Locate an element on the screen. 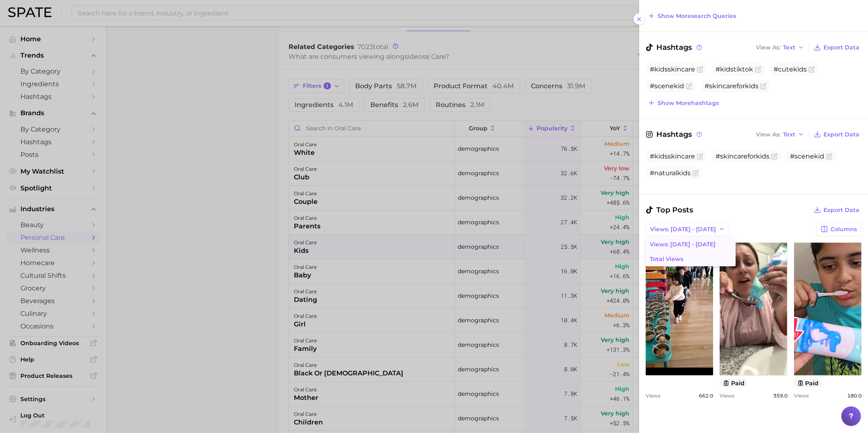  span: 359.0 is located at coordinates (780, 395).